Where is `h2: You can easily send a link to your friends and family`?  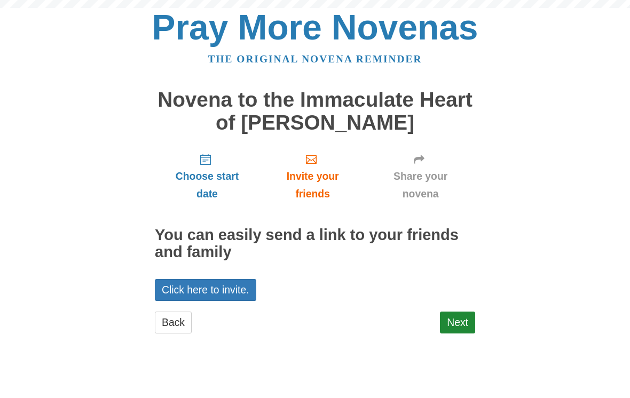
h2: You can easily send a link to your friends and family is located at coordinates (315, 244).